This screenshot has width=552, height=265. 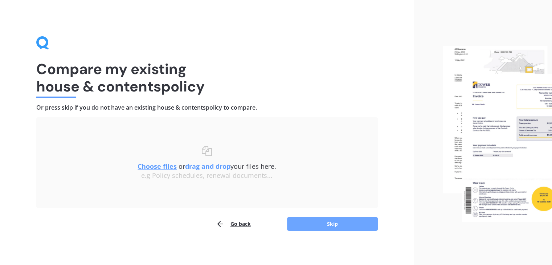 What do you see at coordinates (333, 224) in the screenshot?
I see `button: Skip` at bounding box center [333, 224].